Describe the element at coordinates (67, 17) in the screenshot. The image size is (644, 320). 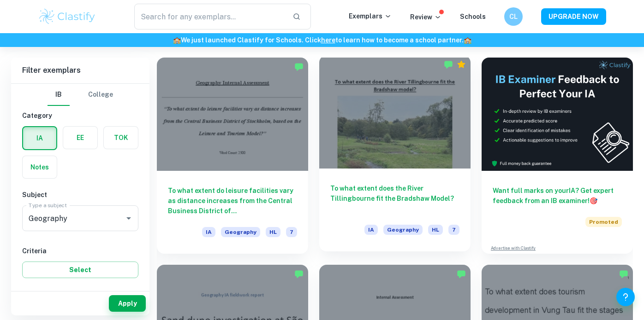
I see `img: Clastify logo` at that location.